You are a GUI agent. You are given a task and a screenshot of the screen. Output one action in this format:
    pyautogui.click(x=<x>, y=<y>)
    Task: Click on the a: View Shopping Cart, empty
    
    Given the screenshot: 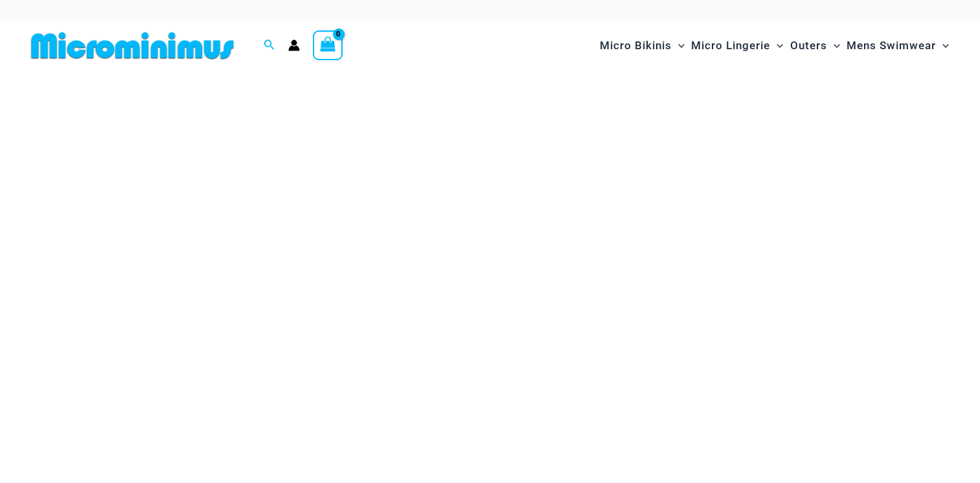 What is the action you would take?
    pyautogui.click(x=328, y=45)
    